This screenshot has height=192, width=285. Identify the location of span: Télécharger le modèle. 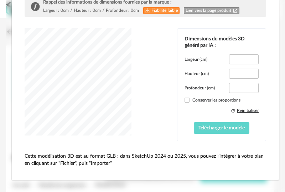
(222, 128).